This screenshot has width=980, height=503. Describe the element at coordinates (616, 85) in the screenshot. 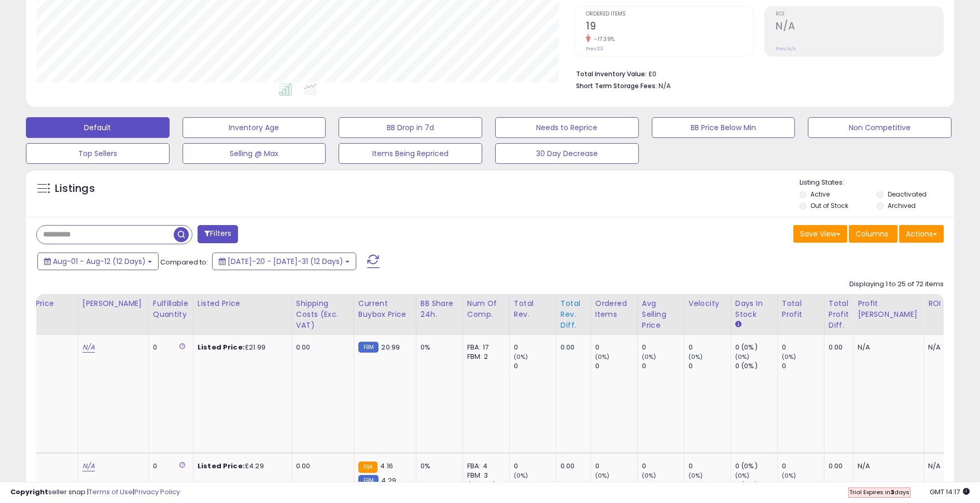

I see `b: Short Term Storage Fees:` at that location.